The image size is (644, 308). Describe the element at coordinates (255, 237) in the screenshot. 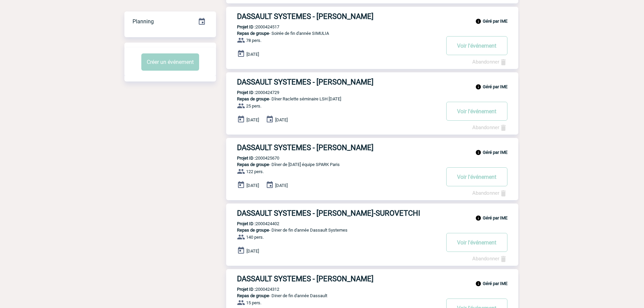

I see `span: 140 pers.` at that location.